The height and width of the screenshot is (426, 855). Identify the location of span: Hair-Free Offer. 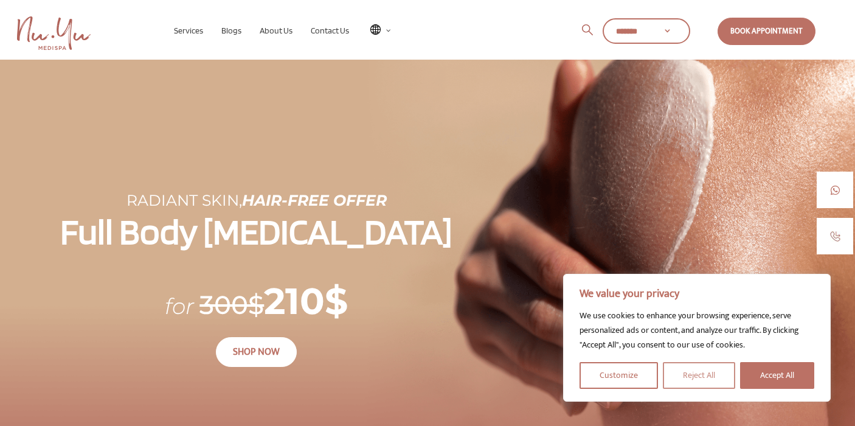
(314, 200).